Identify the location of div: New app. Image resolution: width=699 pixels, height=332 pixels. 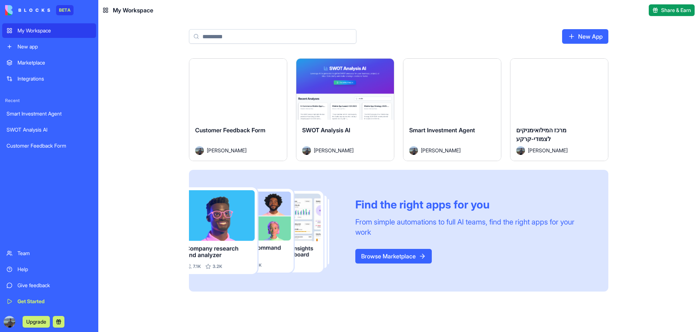
(55, 47).